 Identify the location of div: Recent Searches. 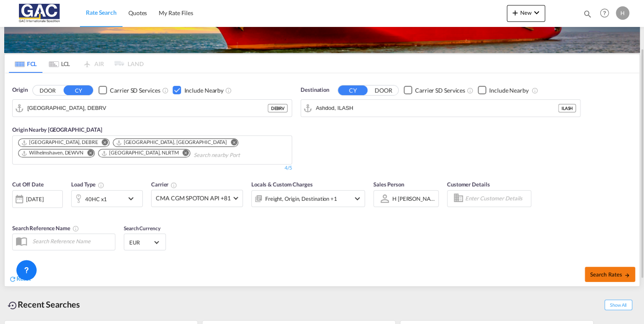
(44, 304).